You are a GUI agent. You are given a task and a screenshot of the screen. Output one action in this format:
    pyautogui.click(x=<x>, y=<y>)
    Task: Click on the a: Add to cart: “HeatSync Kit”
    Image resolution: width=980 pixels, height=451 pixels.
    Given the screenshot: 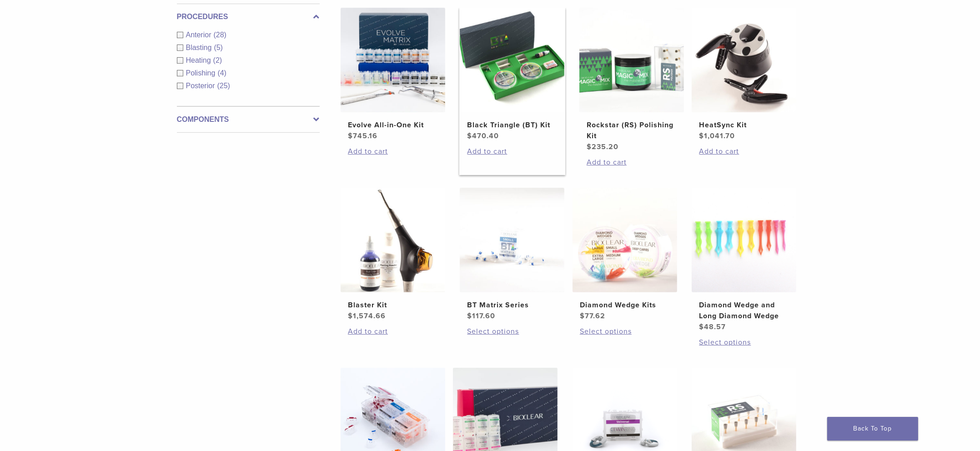 What is the action you would take?
    pyautogui.click(x=744, y=151)
    